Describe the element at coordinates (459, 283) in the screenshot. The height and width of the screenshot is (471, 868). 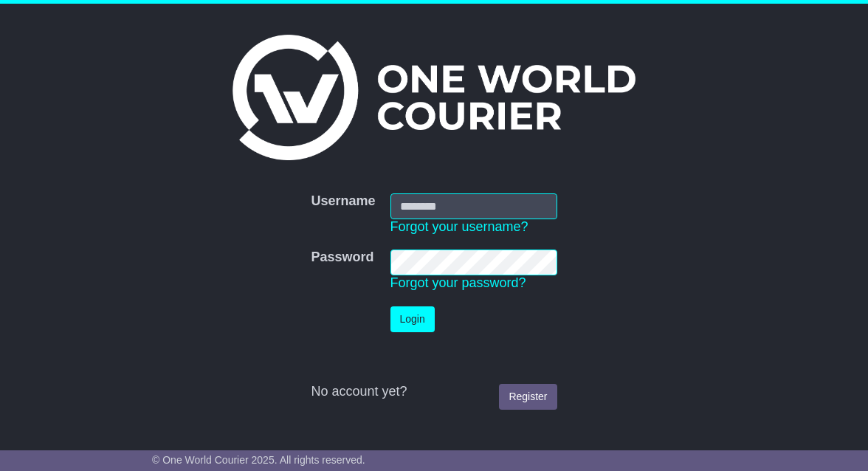
I see `a: Forgot your password?` at that location.